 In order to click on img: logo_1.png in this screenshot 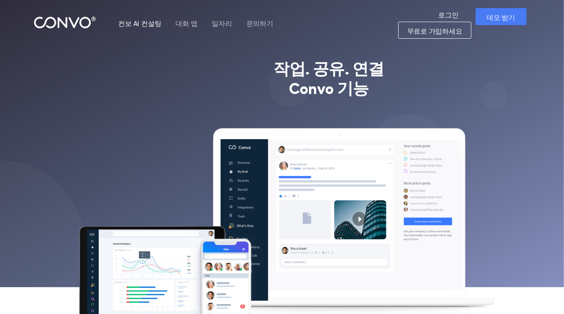, I will do `click(65, 22)`.